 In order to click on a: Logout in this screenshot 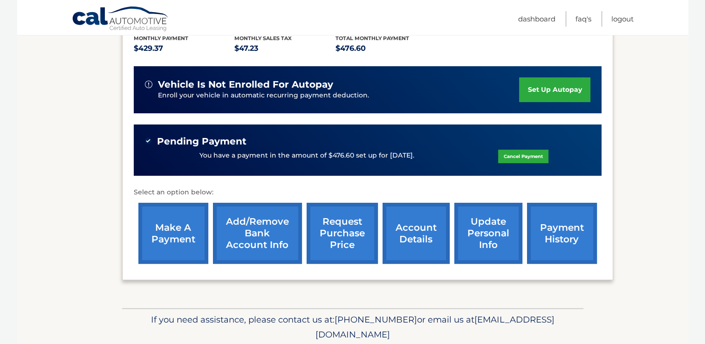, I will do `click(622, 19)`.